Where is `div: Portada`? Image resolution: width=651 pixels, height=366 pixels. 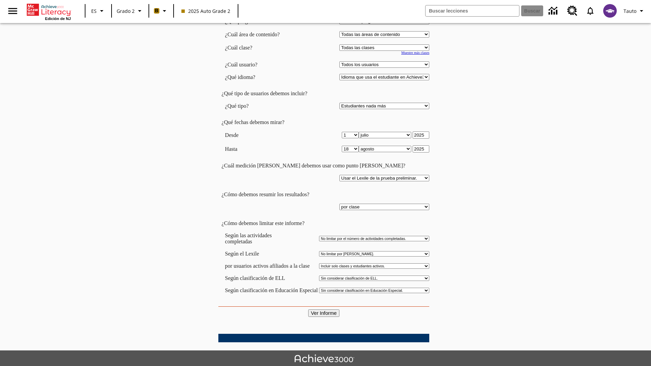 div: Portada is located at coordinates (49, 12).